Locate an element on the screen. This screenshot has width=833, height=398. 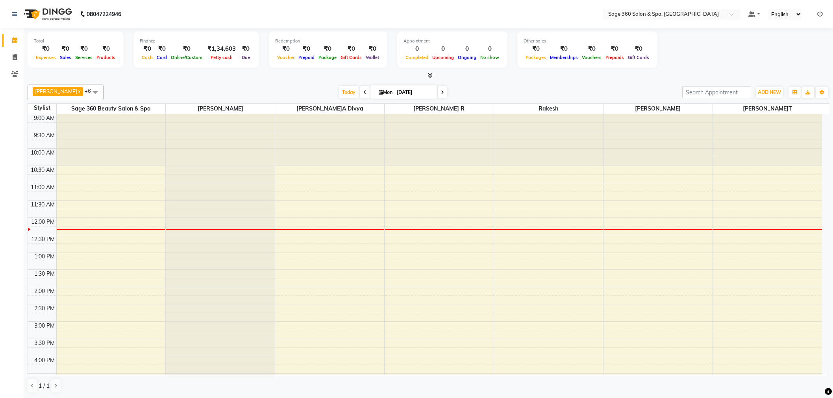
b: 08047224946 is located at coordinates (104, 14).